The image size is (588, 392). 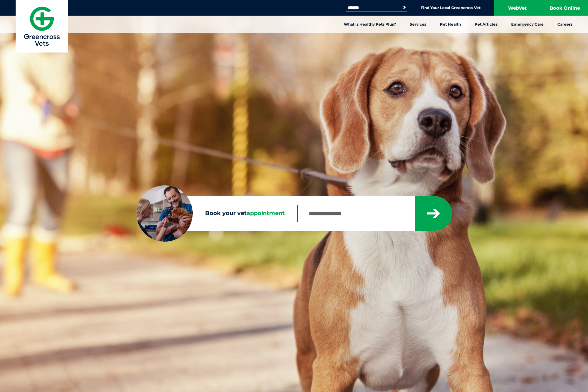 I want to click on label: Book your vet, so click(x=217, y=213).